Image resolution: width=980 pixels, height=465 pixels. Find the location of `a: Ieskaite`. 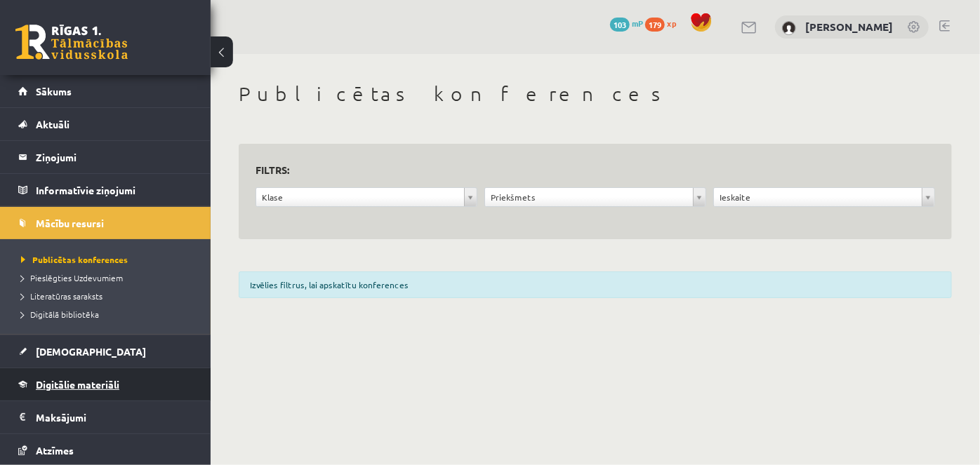

a: Ieskaite is located at coordinates (825, 197).